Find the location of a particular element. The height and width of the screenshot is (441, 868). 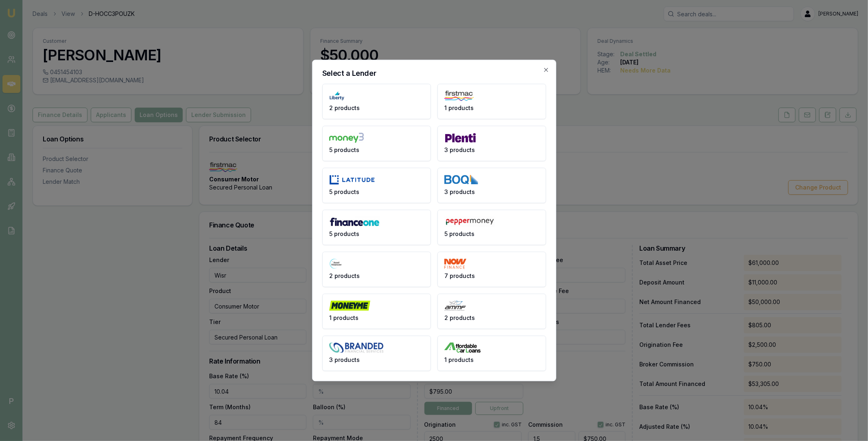

button: 7 products is located at coordinates (492, 269).